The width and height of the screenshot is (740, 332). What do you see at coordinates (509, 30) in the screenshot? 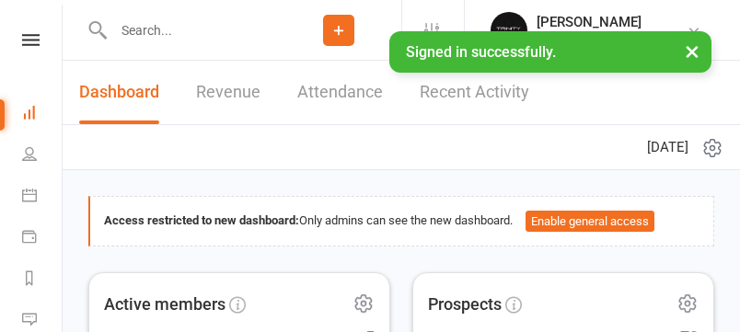
I see `img: thumb_image1712106278.png` at bounding box center [509, 30].